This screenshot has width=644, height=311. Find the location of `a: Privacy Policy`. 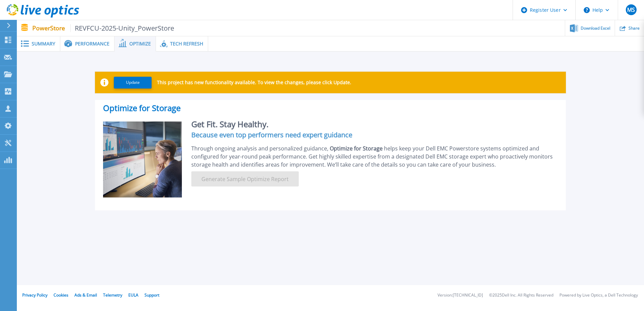

a: Privacy Policy is located at coordinates (35, 295).